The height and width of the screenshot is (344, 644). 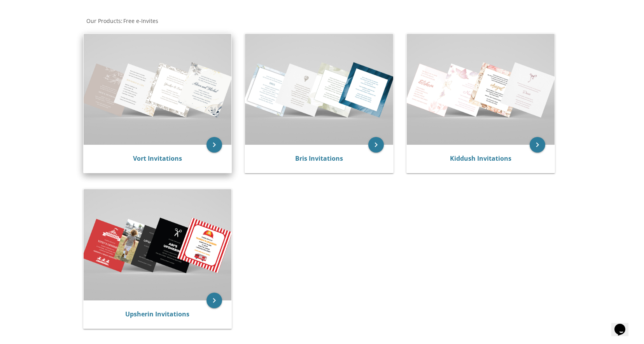 What do you see at coordinates (103, 20) in the screenshot?
I see `a: Our Products` at bounding box center [103, 20].